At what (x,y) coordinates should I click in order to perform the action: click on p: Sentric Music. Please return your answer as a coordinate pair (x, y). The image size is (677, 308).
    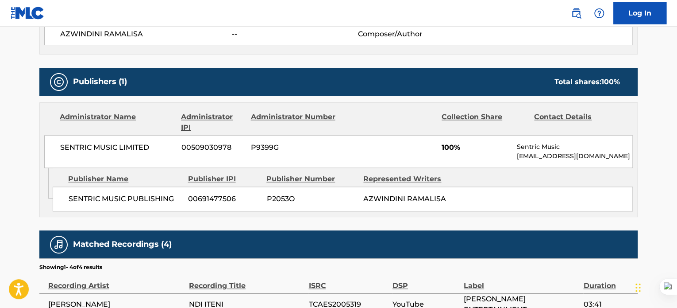
    Looking at the image, I should click on (575, 147).